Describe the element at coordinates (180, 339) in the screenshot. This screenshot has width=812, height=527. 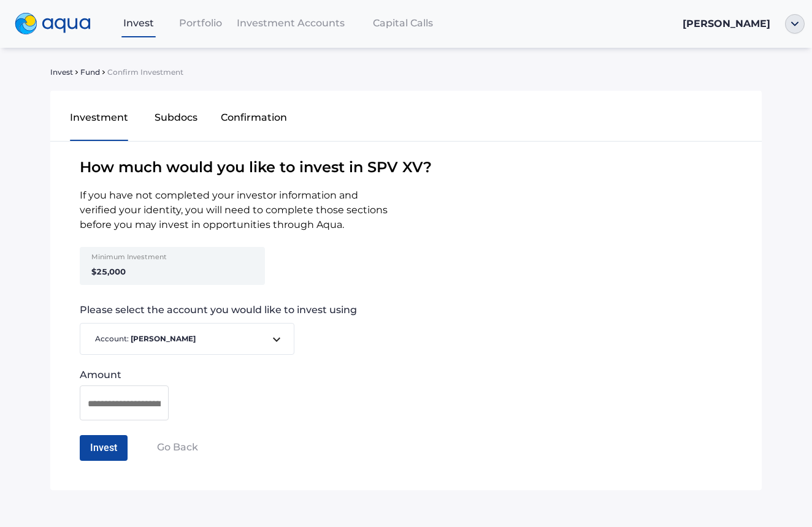
I see `span: Account:` at that location.